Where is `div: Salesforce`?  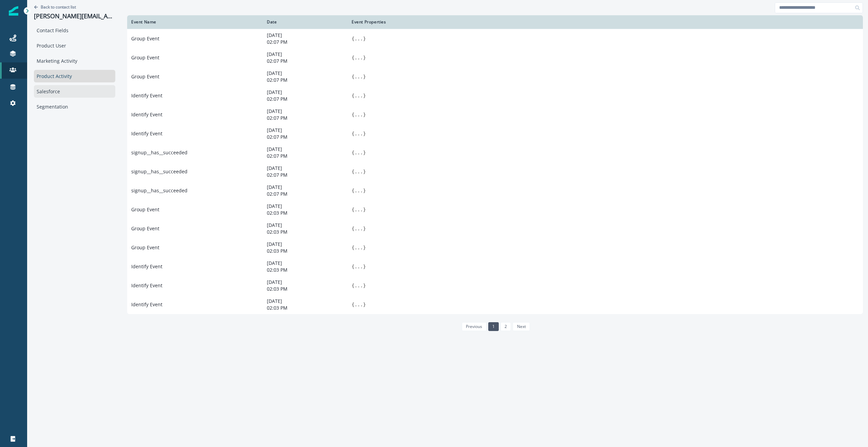 div: Salesforce is located at coordinates (74, 92).